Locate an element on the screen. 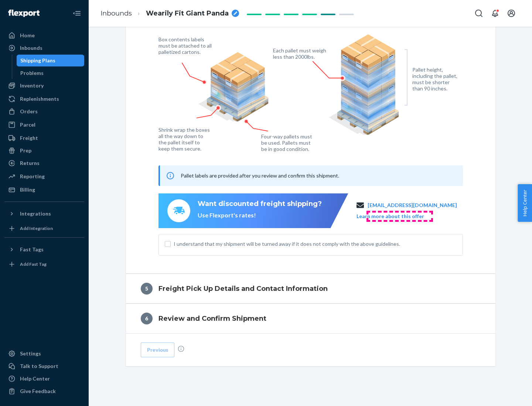 Image resolution: width=532 pixels, height=406 pixels. figcaption: Shrink wrap the boxes all the way down to the pallet itself to keep them secure. is located at coordinates (185, 139).